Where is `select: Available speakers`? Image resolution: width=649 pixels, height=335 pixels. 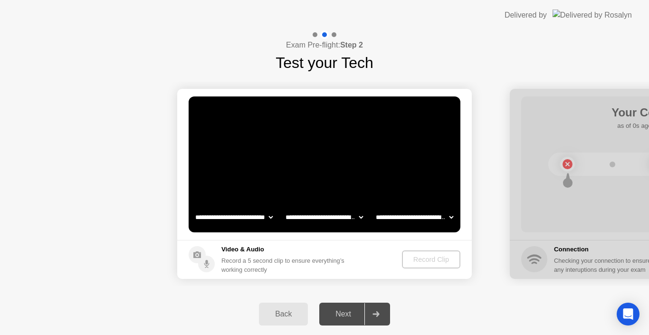 select: Available speakers is located at coordinates (324, 217).